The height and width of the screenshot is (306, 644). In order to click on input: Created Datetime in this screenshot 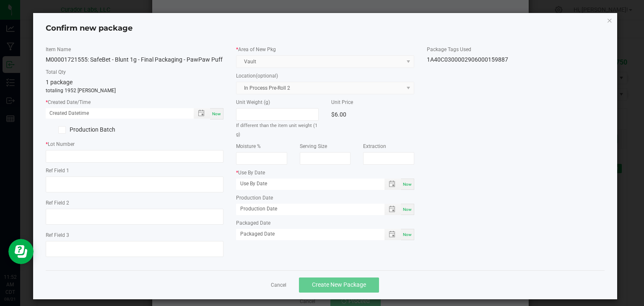, I will do `click(115, 113)`.